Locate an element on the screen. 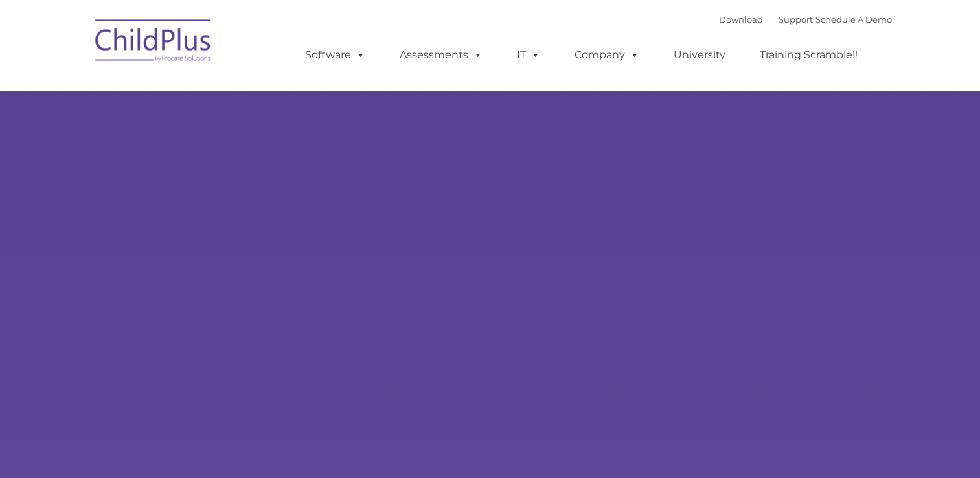  a: Schedule A Demo is located at coordinates (854, 19).